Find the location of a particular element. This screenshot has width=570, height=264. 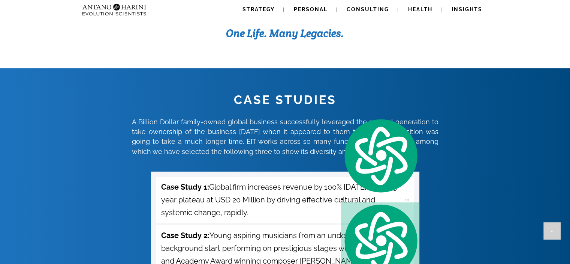

span: Personal is located at coordinates (311, 9).